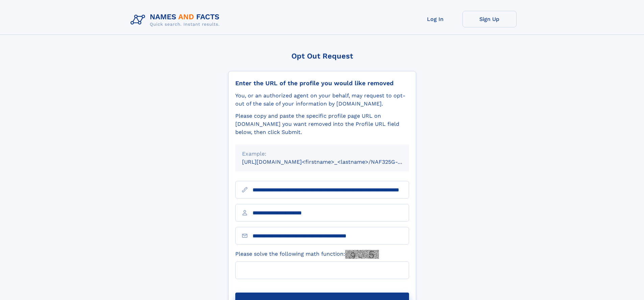 The width and height of the screenshot is (644, 300). Describe the element at coordinates (307, 254) in the screenshot. I see `label: Please solve the following math function:` at that location.